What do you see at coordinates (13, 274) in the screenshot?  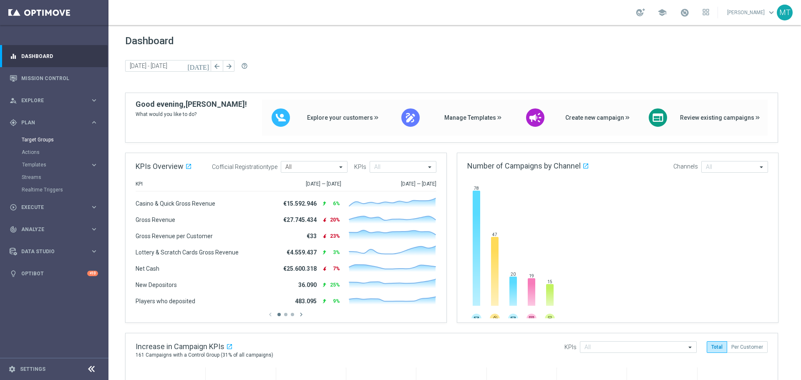 I see `i: lightbulb` at bounding box center [13, 274].